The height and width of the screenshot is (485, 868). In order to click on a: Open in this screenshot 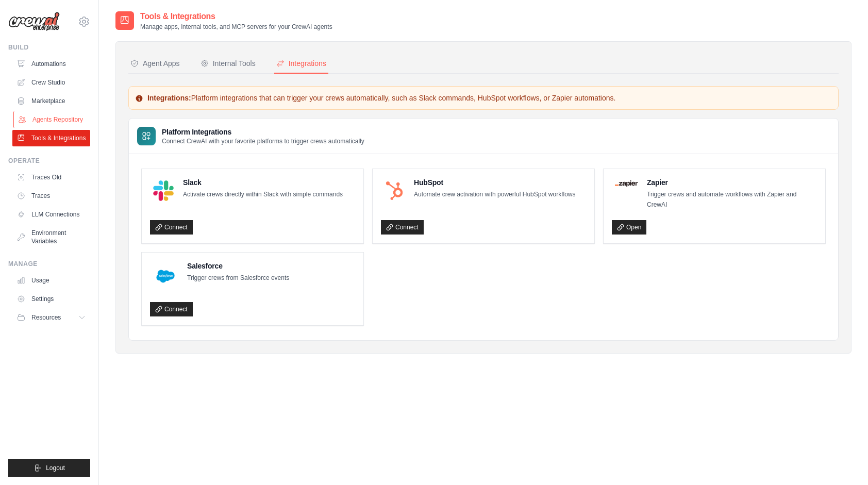, I will do `click(629, 227)`.